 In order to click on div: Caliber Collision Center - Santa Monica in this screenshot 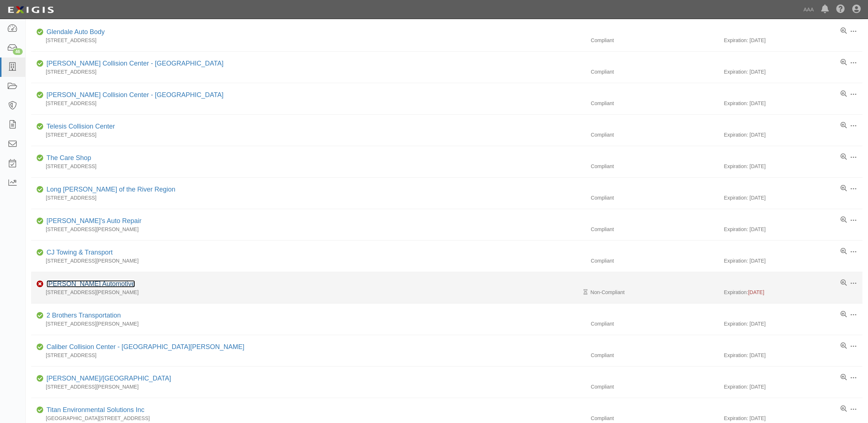, I will do `click(144, 347)`.